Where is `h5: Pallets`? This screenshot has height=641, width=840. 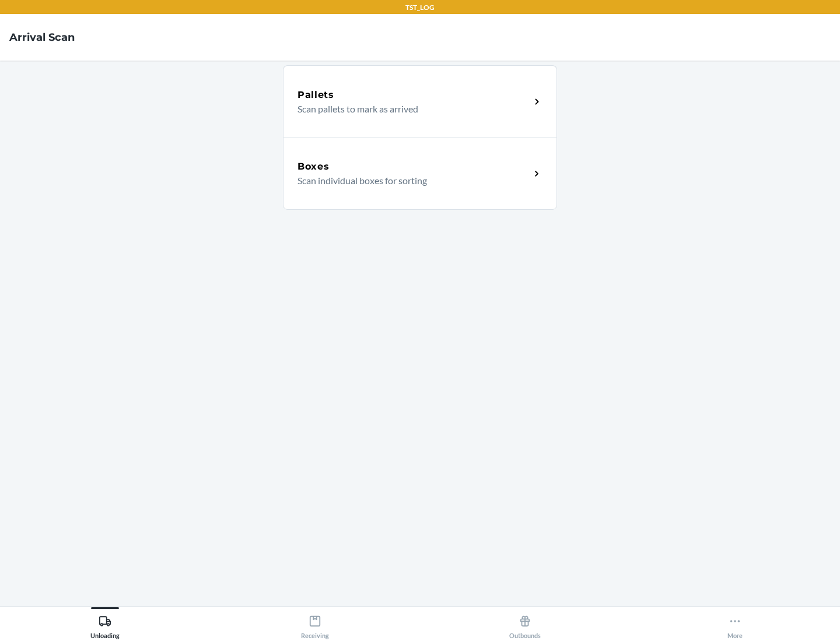 h5: Pallets is located at coordinates (316, 95).